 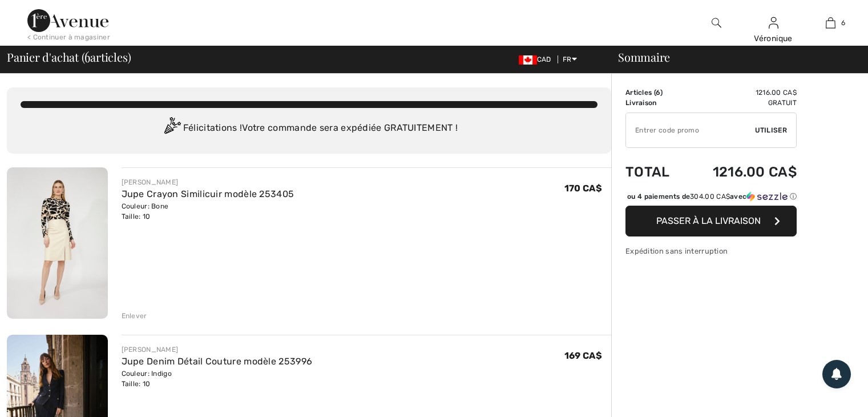 What do you see at coordinates (217, 379) in the screenshot?
I see `div: Couleur: Indigo Taille: 10` at bounding box center [217, 379].